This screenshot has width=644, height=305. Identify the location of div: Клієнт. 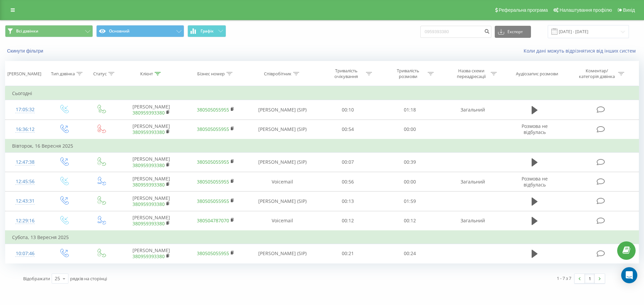
(146, 74).